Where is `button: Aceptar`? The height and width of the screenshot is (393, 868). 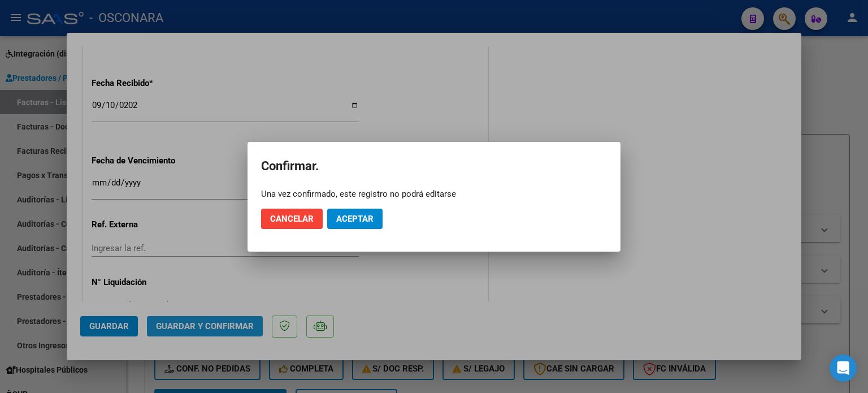 button: Aceptar is located at coordinates (355, 219).